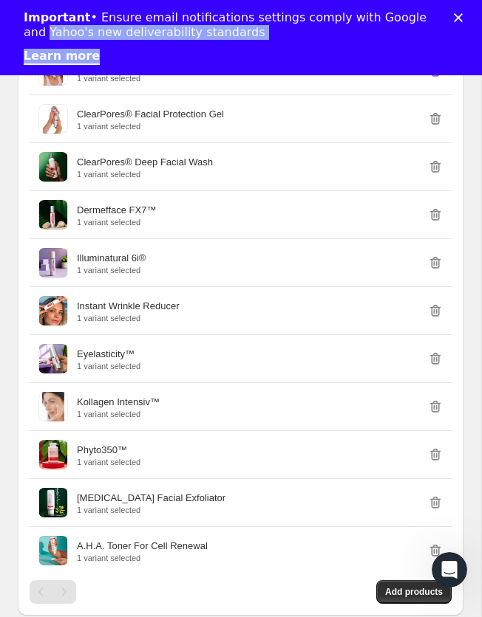 The image size is (482, 617). I want to click on span: Add products, so click(414, 592).